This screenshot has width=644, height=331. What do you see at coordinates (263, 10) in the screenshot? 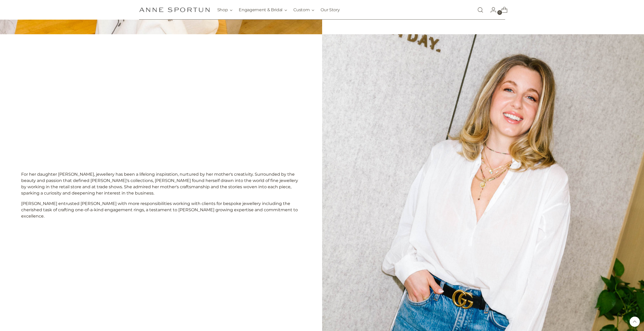
I see `button: Engagement & Bridal` at bounding box center [263, 10].